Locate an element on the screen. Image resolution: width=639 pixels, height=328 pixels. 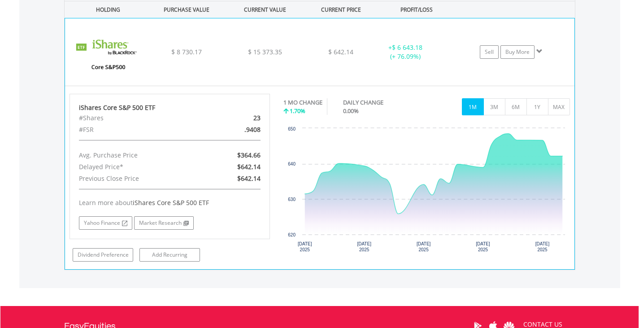
a: Buy More is located at coordinates (517, 52).